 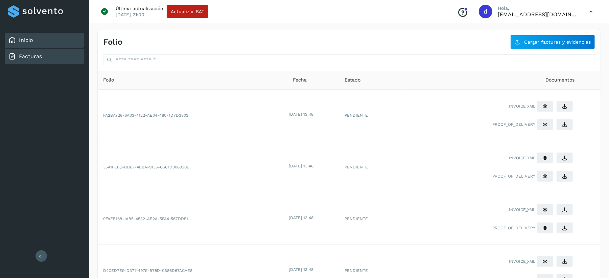 I want to click on td: 9FAEB168-1AB5-4532-AE2A-5FA41567DDF1, so click(x=193, y=219).